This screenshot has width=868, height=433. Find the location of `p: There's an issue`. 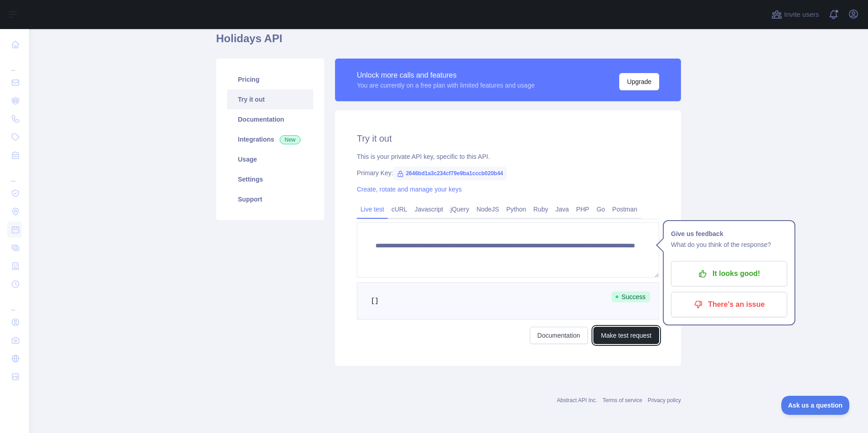

p: There's an issue is located at coordinates (729, 304).